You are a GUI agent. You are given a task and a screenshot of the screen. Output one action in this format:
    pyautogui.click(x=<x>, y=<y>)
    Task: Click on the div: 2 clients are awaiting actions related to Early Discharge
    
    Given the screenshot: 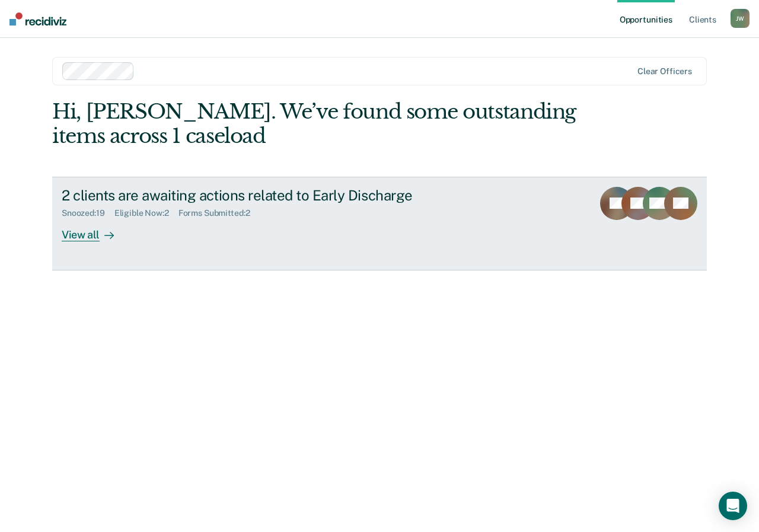 What is the action you would take?
    pyautogui.click(x=270, y=195)
    